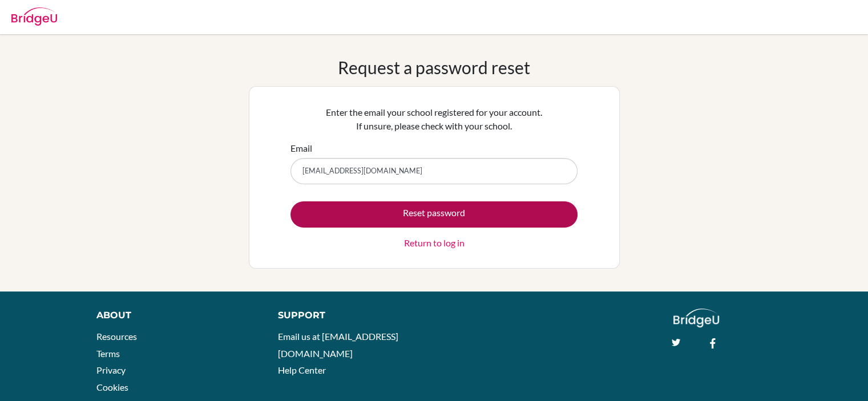 Image resolution: width=868 pixels, height=401 pixels. I want to click on div: About, so click(174, 315).